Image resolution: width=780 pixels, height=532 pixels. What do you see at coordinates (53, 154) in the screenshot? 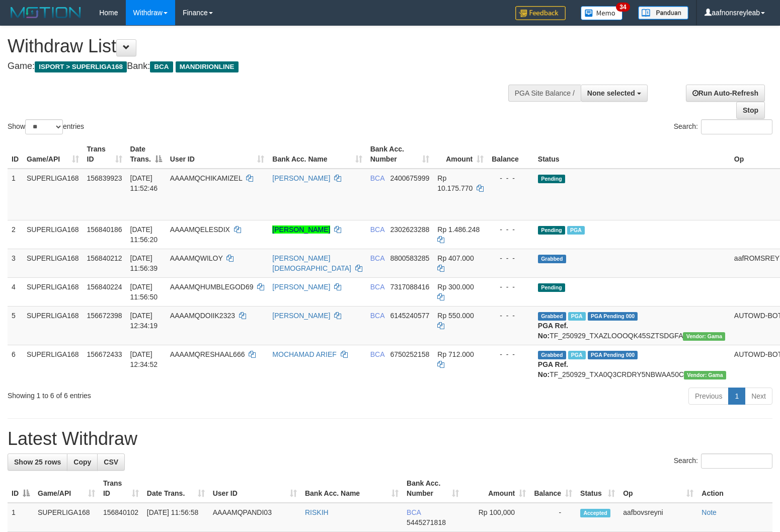
I see `th: Game/API: activate to sort column ascending` at bounding box center [53, 154].